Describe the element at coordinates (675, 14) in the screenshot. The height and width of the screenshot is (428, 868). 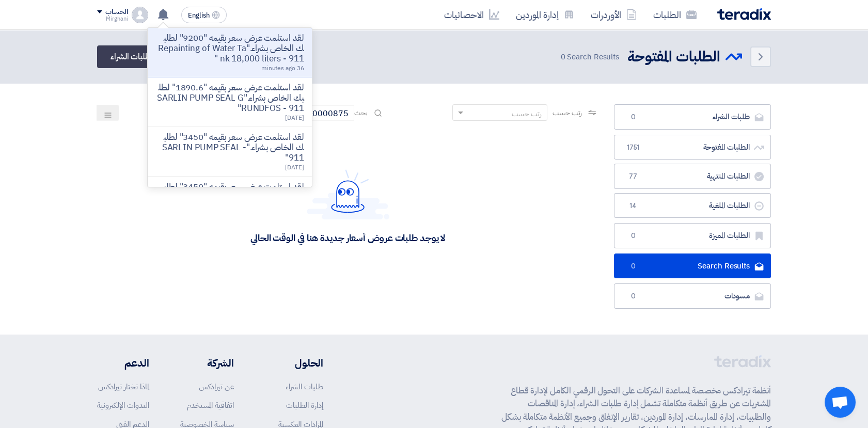
I see `a: الطلبات` at that location.